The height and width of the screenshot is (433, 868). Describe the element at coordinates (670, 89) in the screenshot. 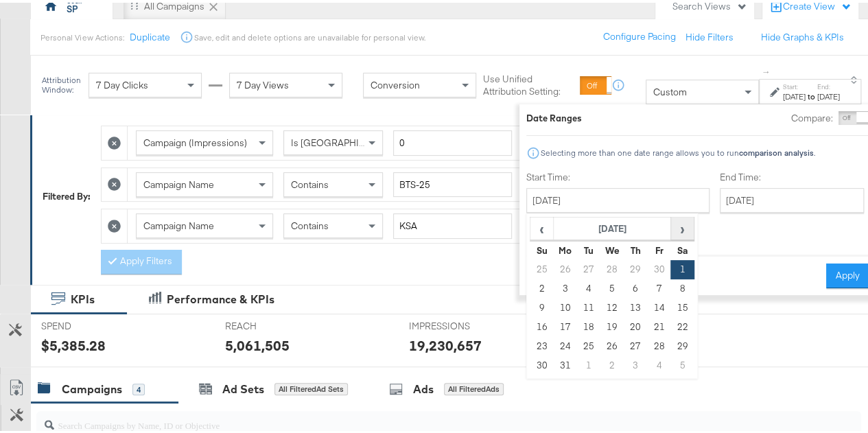

I see `span: Custom` at that location.